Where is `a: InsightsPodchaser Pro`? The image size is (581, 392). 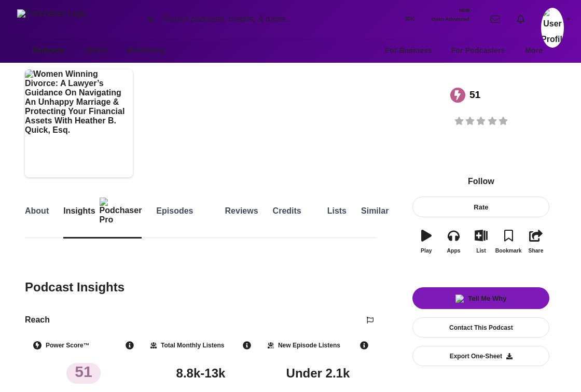
a: InsightsPodchaser Pro is located at coordinates (102, 217).